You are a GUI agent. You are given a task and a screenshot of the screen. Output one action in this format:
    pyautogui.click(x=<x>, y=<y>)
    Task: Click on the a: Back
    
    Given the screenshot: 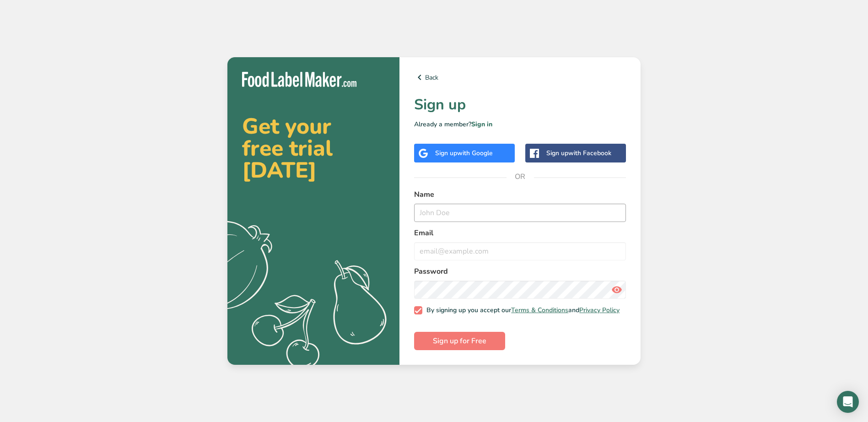 What is the action you would take?
    pyautogui.click(x=520, y=78)
    